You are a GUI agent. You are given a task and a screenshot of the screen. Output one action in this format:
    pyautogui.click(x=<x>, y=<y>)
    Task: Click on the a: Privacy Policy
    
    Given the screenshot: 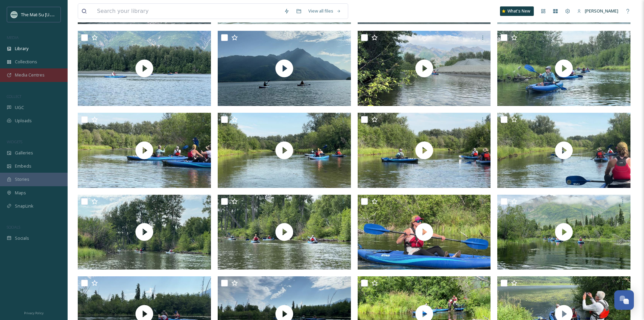 What is the action you would take?
    pyautogui.click(x=34, y=312)
    